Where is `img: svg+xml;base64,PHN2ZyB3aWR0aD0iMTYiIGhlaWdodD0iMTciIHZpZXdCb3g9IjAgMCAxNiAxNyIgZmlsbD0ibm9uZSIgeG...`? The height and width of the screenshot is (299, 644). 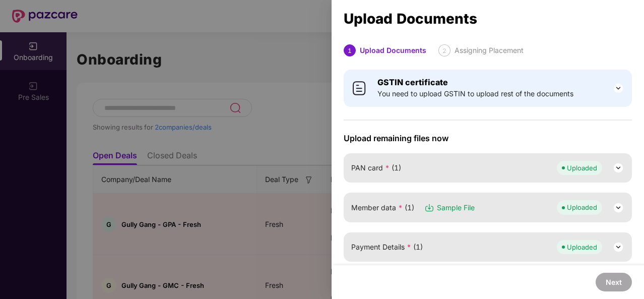 img: svg+xml;base64,PHN2ZyB3aWR0aD0iMTYiIGhlaWdodD0iMTciIHZpZXdCb3g9IjAgMCAxNiAxNyIgZmlsbD0ibm9uZSIgeG... is located at coordinates (429, 208).